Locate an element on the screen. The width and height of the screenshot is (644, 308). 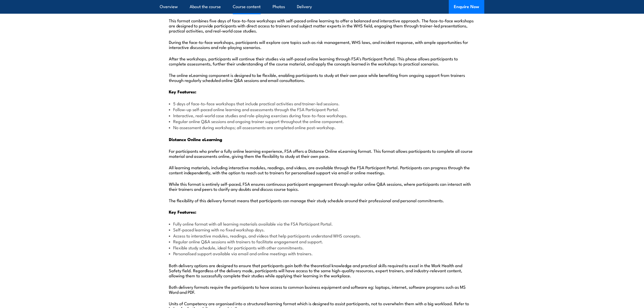
p: This format combines five days of face-to-face workshops with self-paced online learning to offer... is located at coordinates (322, 26).